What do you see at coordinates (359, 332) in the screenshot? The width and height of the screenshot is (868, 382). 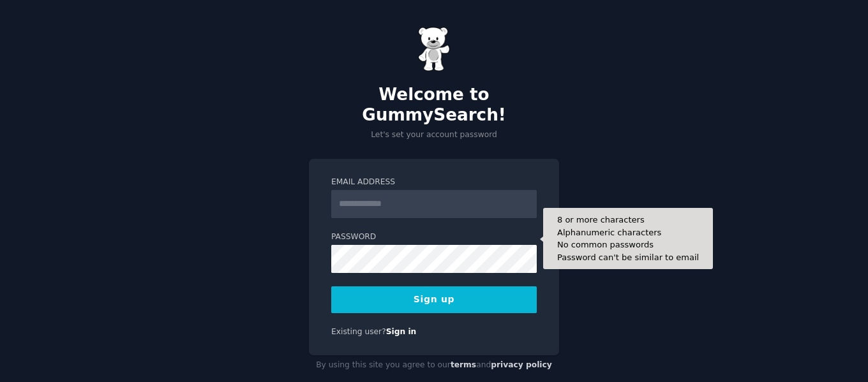 I see `span: Existing user?` at bounding box center [359, 332].